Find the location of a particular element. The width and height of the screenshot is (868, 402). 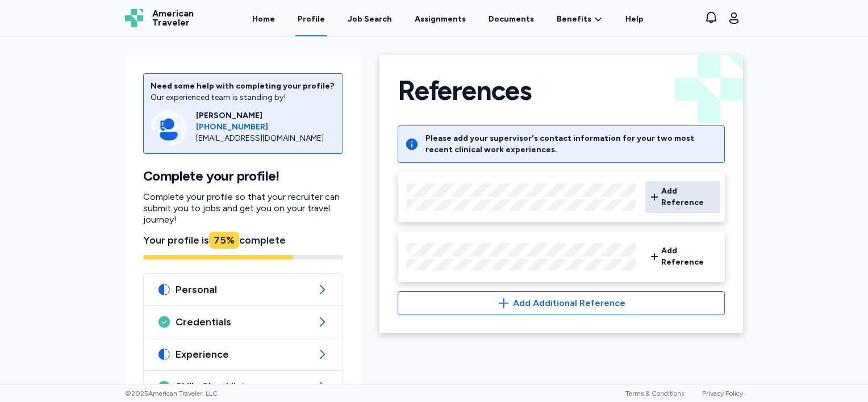

div: Job Search is located at coordinates (369, 19).